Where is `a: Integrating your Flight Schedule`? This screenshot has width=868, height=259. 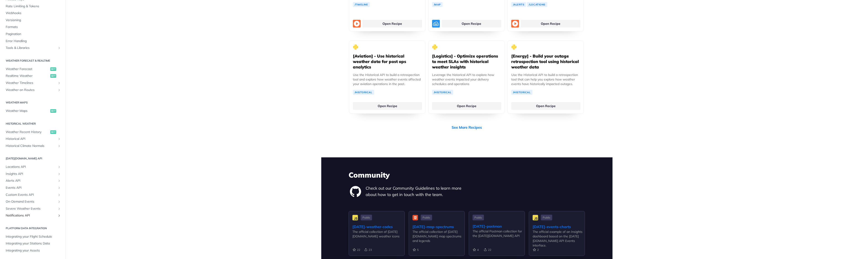
a: Integrating your Flight Schedule is located at coordinates (33, 236).